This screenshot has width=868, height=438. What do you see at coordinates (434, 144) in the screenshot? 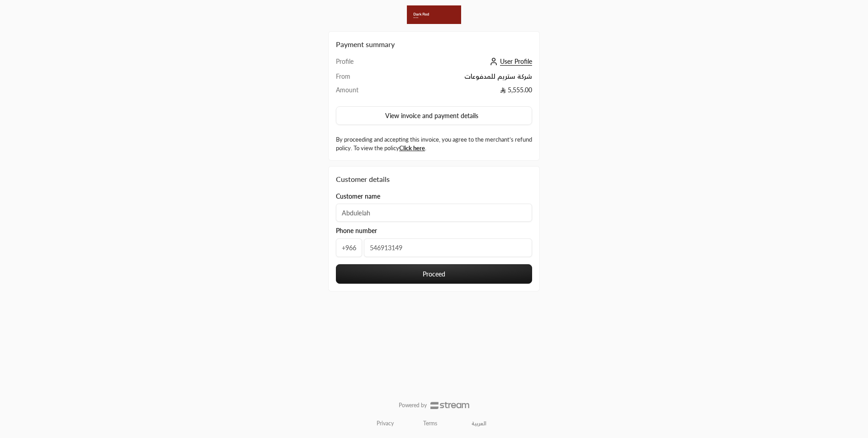
I see `label: By proceeding and accepting this invoice, you agree to the merchant’s refund policy. To view the ...` at bounding box center [434, 144].